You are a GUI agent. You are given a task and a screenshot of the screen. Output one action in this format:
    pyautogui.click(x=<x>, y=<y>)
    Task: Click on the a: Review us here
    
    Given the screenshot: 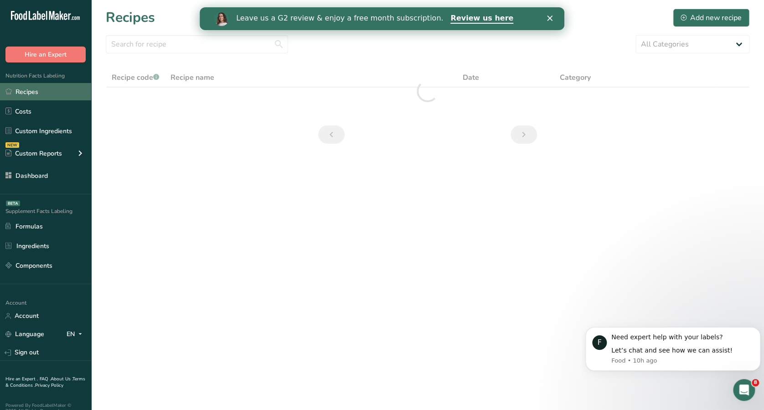 What is the action you would take?
    pyautogui.click(x=282, y=11)
    